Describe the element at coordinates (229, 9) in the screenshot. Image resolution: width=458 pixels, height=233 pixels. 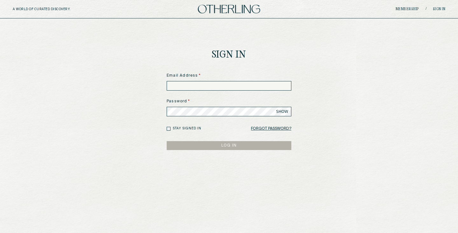
I see `img: logo` at that location.